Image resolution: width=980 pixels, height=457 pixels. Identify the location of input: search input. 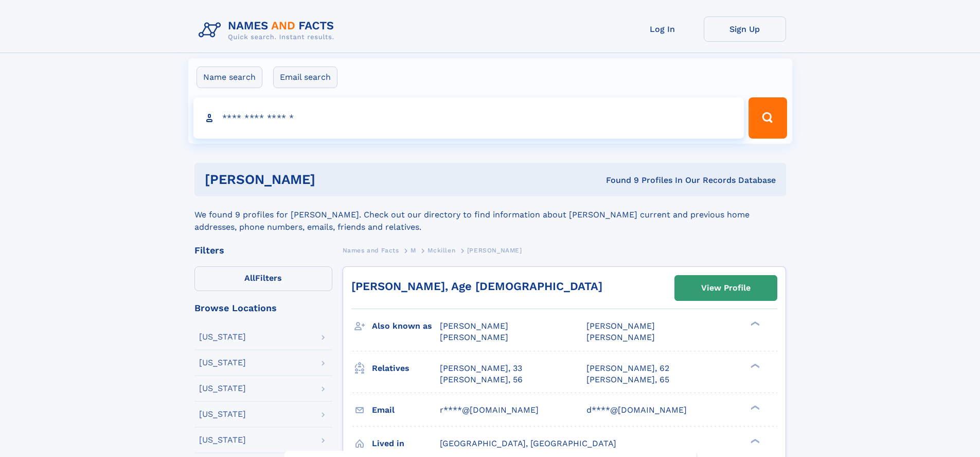
(469, 118).